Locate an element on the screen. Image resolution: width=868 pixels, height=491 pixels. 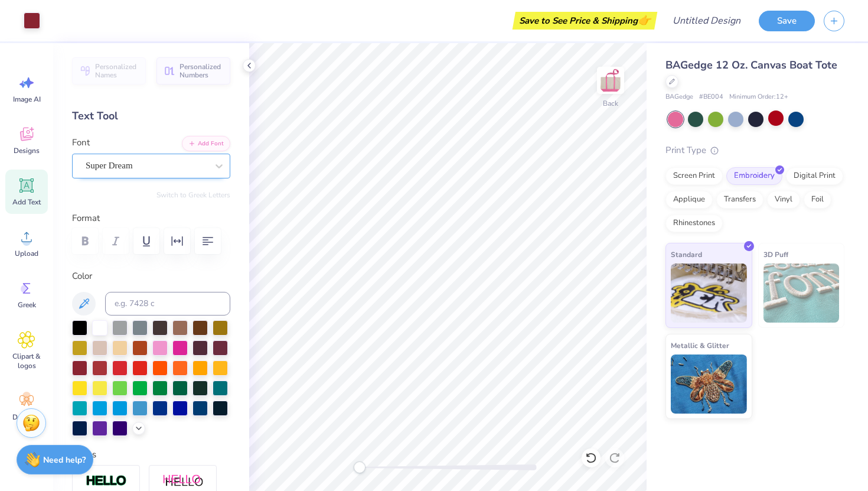
span: 3D Puff is located at coordinates (776, 254).